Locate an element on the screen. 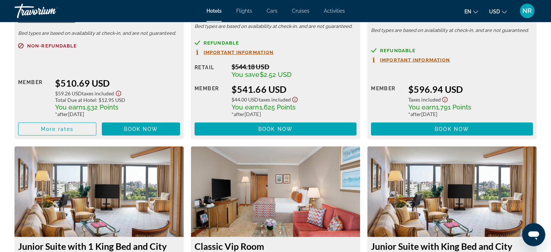 This screenshot has width=551, height=252. span: $44.00 USD is located at coordinates (245, 99).